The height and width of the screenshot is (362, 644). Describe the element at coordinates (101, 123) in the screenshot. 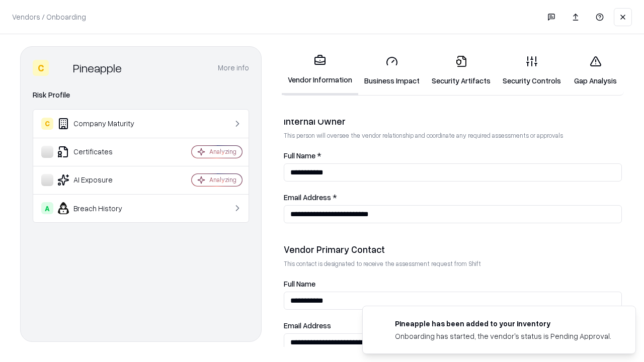

I see `div: Company Maturity` at that location.